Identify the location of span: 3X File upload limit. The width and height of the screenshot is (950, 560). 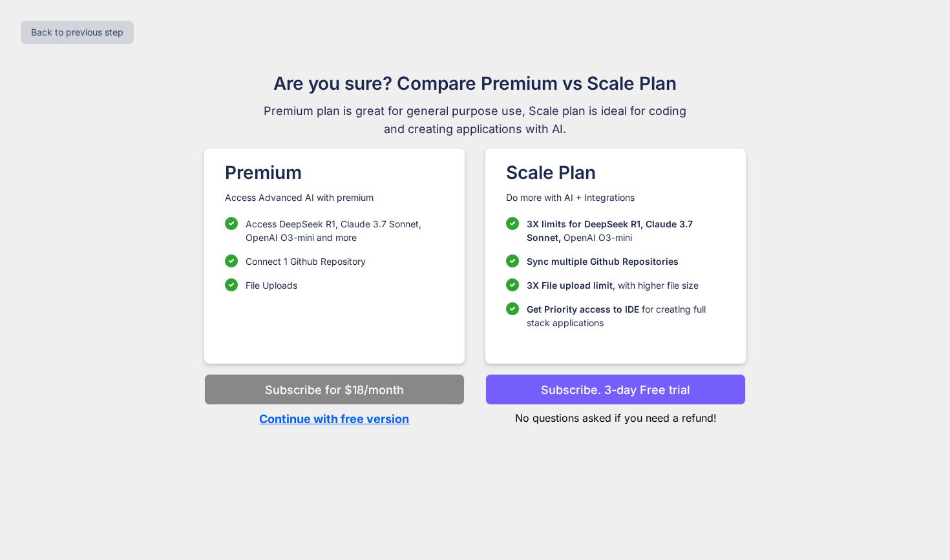
(569, 285).